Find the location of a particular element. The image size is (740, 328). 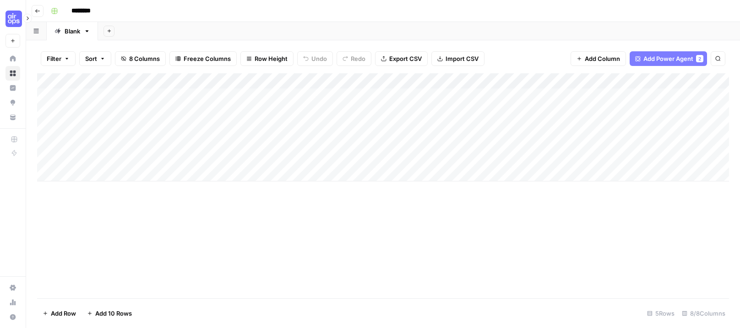

span: Import CSV is located at coordinates (462, 59).